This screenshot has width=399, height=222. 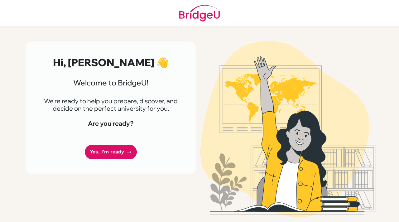 What do you see at coordinates (111, 152) in the screenshot?
I see `a: Yes, I'm ready` at bounding box center [111, 152].